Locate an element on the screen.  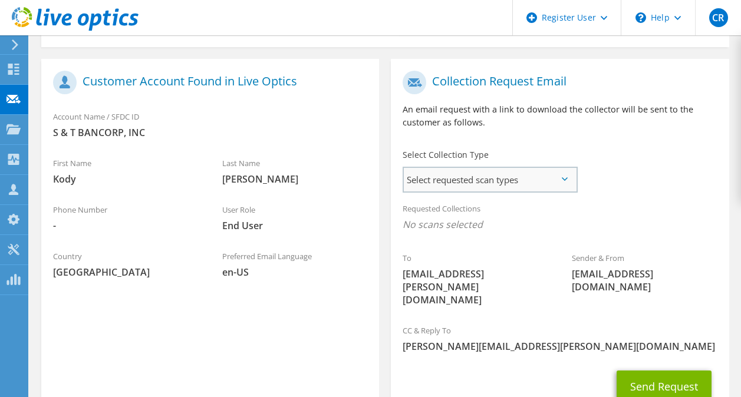
div: Country is located at coordinates (126, 264).